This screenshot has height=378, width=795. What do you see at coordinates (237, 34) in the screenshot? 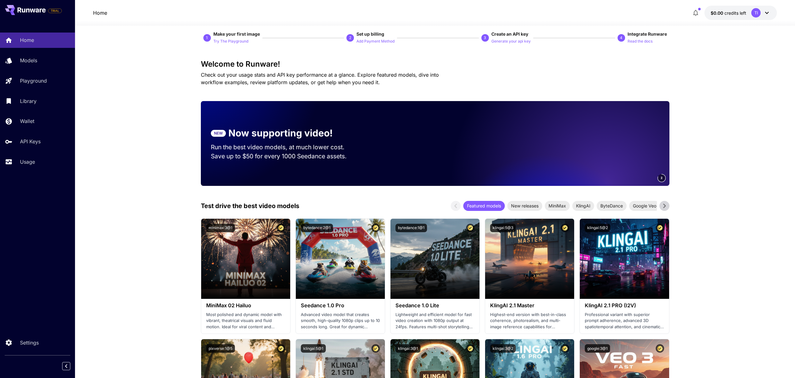
I see `span: Make your first image` at bounding box center [237, 34].